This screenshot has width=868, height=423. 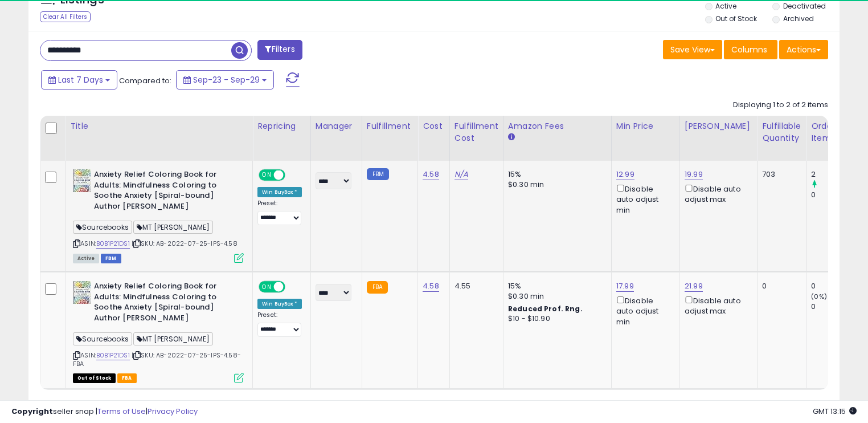 What do you see at coordinates (780, 175) in the screenshot?
I see `div: 703` at bounding box center [780, 175].